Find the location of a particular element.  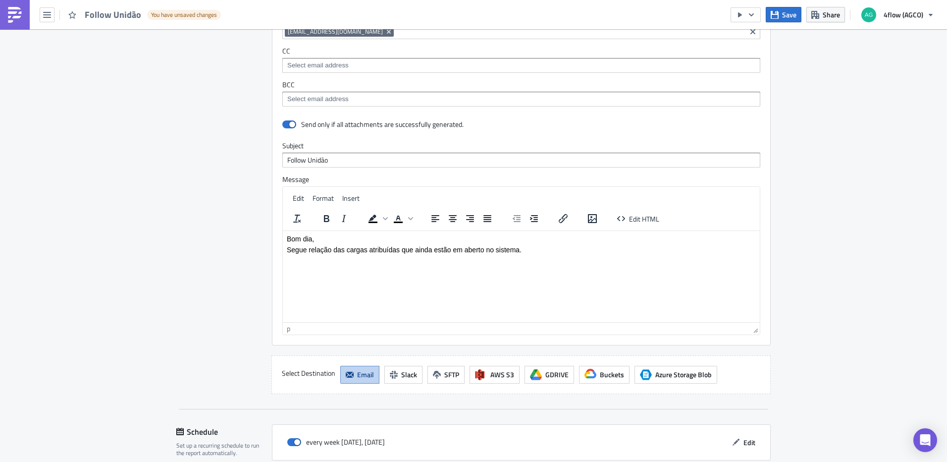

button: Share is located at coordinates (826, 14).